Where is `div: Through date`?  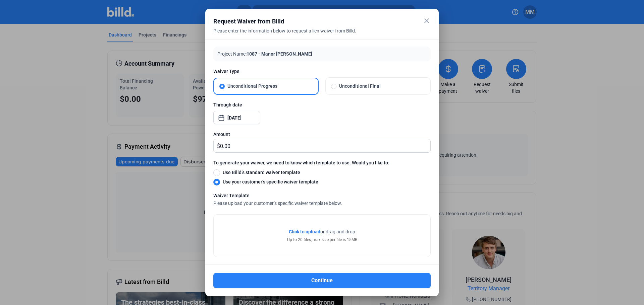 div: Through date is located at coordinates (322, 105).